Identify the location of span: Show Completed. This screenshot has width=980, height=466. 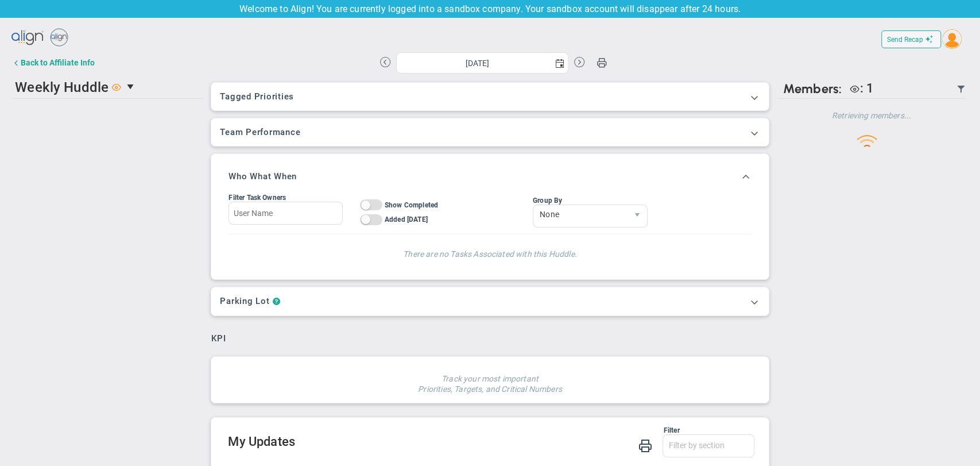
(411, 205).